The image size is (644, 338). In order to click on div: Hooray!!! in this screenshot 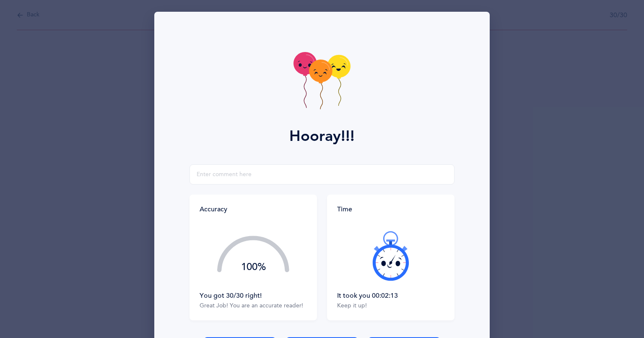, I will do `click(322, 137)`.